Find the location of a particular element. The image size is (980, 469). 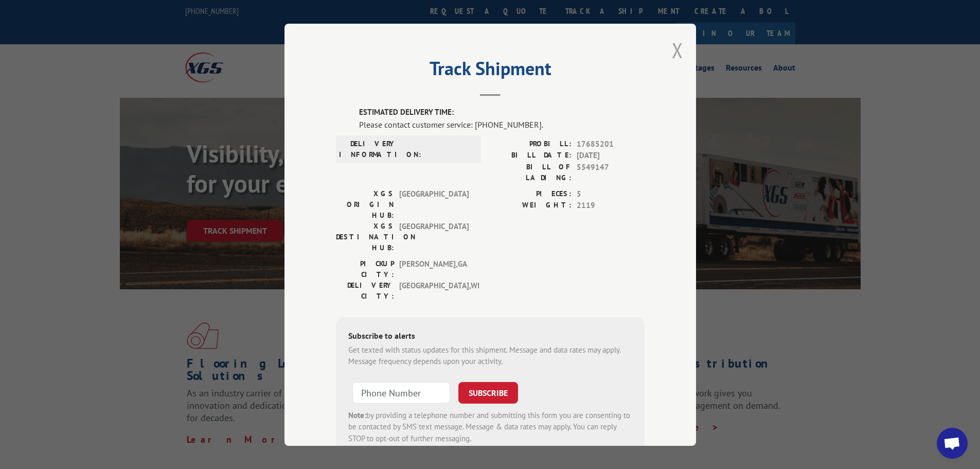

div: Get texted with status updates for this shipment. Message and data rates may apply. Message frequ... is located at coordinates (490, 356).